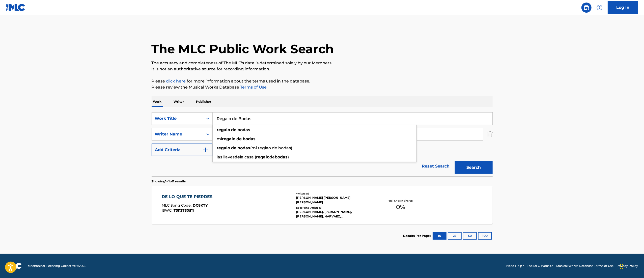  What do you see at coordinates (470, 236) in the screenshot?
I see `button: 50` at bounding box center [470, 236].